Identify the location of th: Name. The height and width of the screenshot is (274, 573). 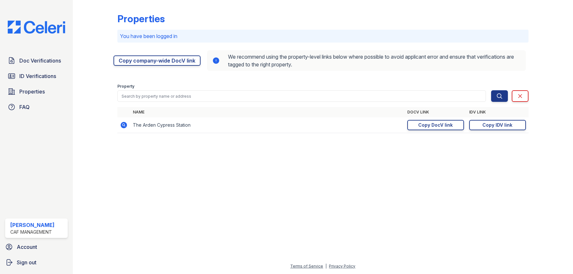
(267, 112).